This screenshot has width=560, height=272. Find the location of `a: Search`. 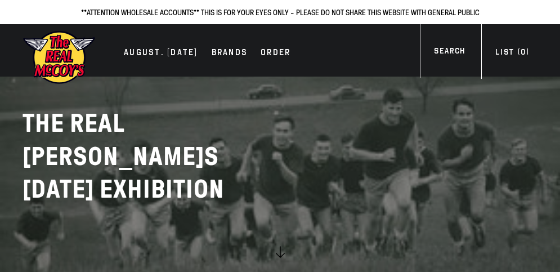

a: Search is located at coordinates (449, 52).